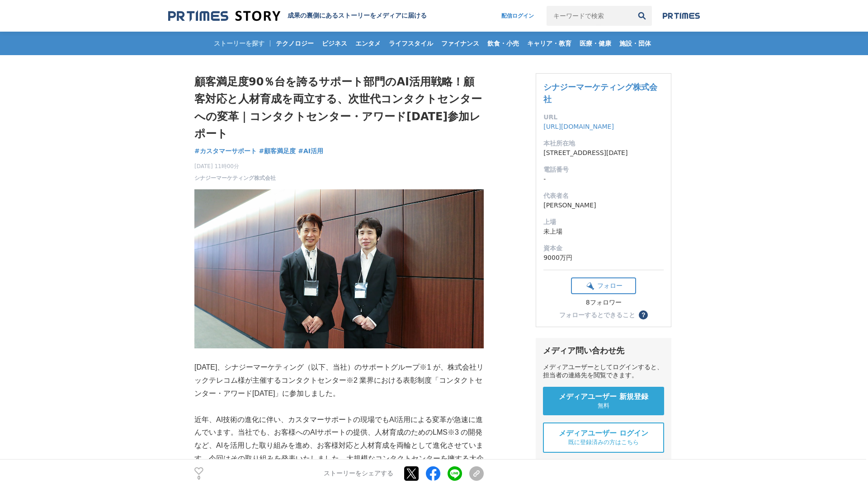 The image size is (868, 488). Describe the element at coordinates (603, 117) in the screenshot. I see `dt: URL` at that location.